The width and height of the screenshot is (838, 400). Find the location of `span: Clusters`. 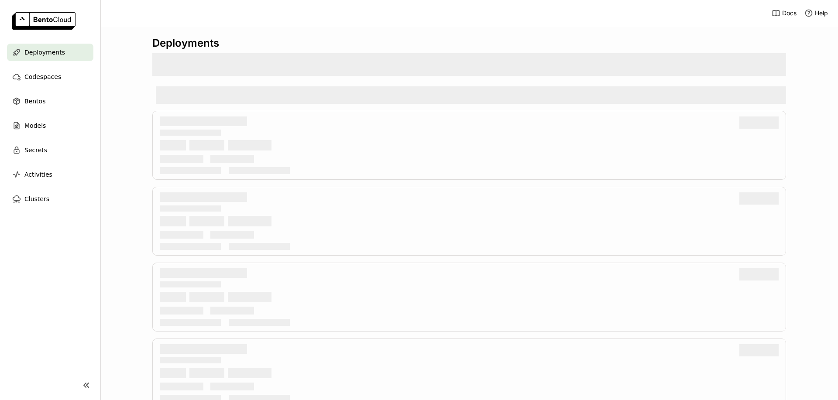

span: Clusters is located at coordinates (37, 199).